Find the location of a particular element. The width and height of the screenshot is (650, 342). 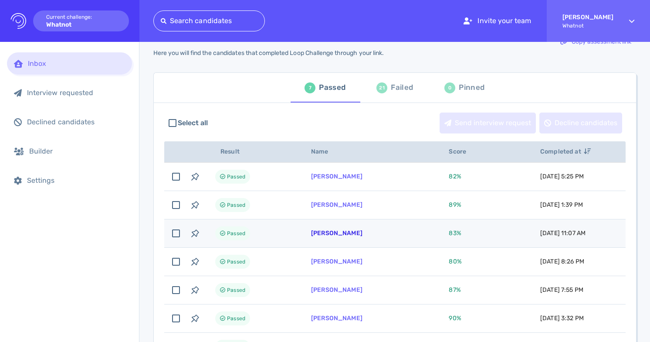

th: Result is located at coordinates (253, 152).